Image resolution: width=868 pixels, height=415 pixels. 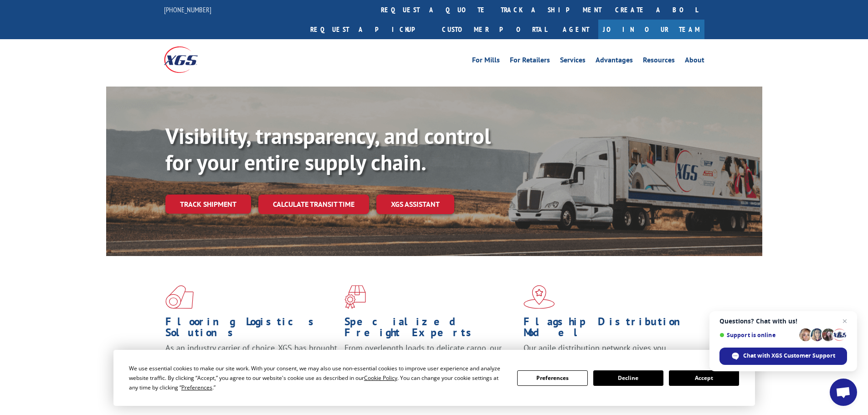 I want to click on a: Request a pickup, so click(x=369, y=30).